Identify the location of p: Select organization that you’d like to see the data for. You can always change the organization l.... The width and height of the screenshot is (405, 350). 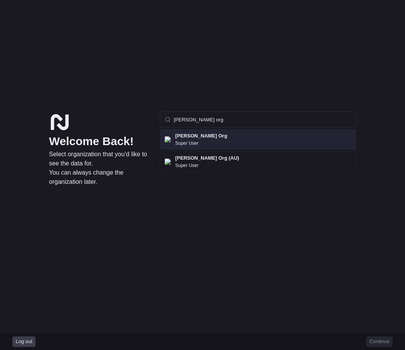
(98, 168).